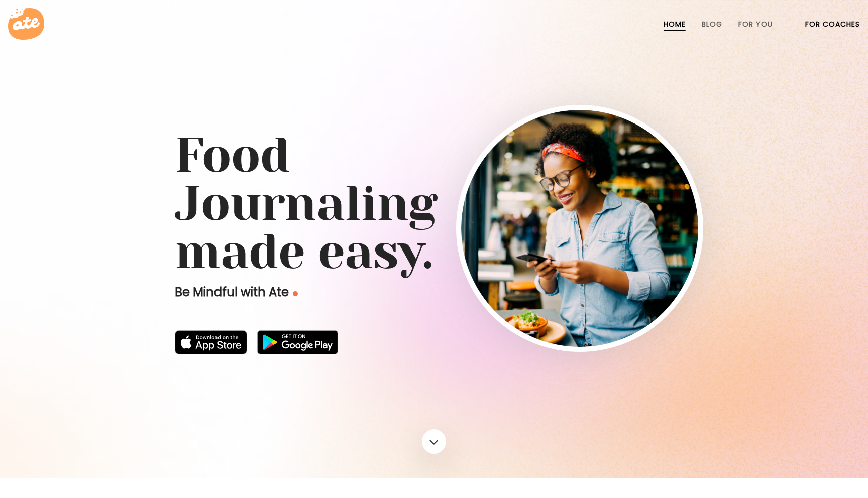 This screenshot has height=498, width=868. I want to click on a: Blog, so click(712, 24).